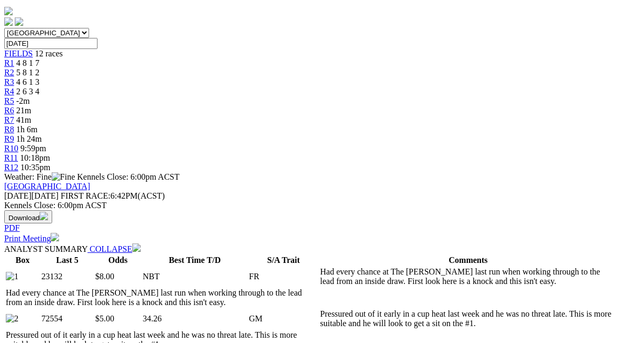 The width and height of the screenshot is (622, 343). I want to click on td: 72554, so click(67, 319).